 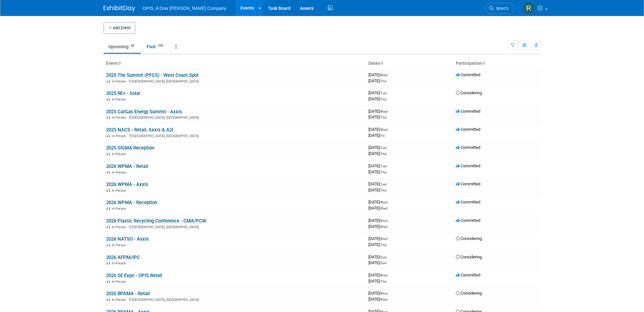 What do you see at coordinates (128, 294) in the screenshot?
I see `a: 2026 BPAMA - Retail` at bounding box center [128, 294].